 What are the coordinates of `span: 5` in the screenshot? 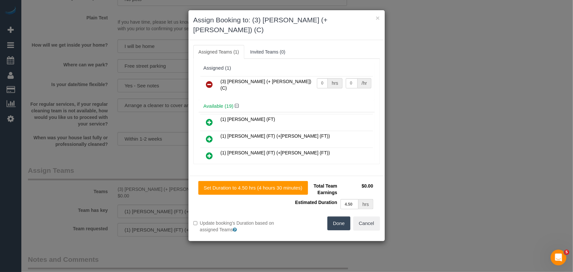 It's located at (567, 252).